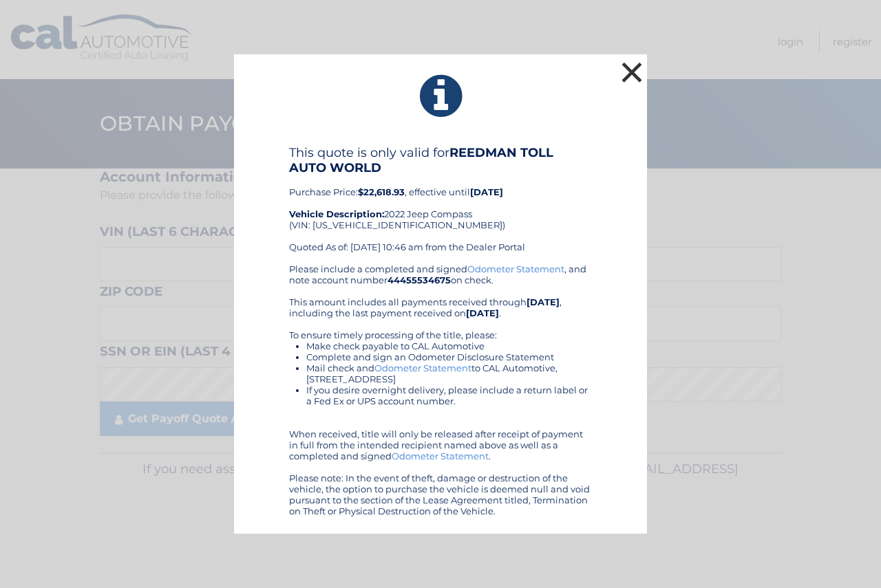 This screenshot has width=881, height=588. I want to click on b: REEDMAN TOLL AUTO WORLD, so click(421, 160).